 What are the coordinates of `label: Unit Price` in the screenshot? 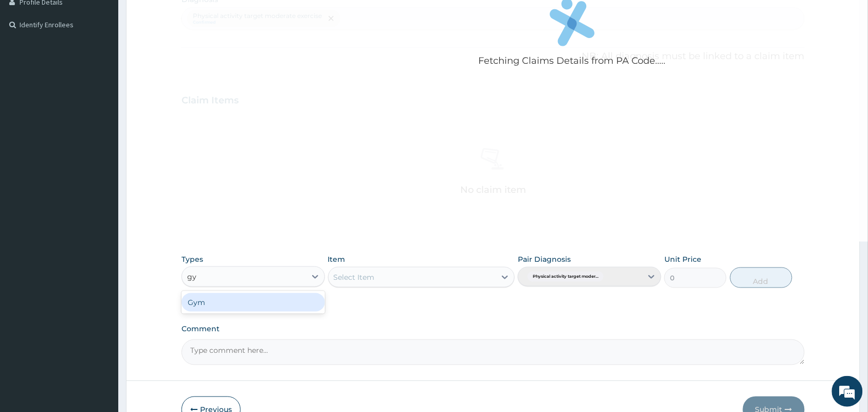 It's located at (683, 260).